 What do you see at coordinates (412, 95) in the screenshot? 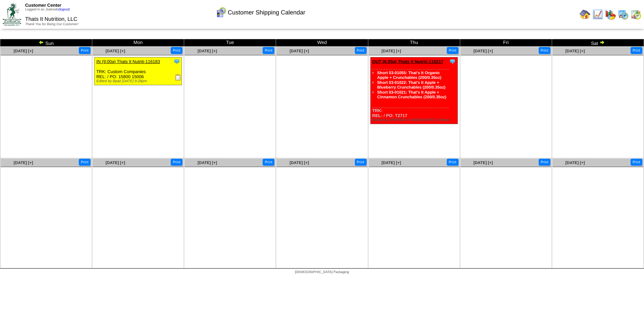
I see `a: Short 03-01021: That's It Apple + Cinnamon Crunchables (200/0.35oz)` at bounding box center [412, 95].